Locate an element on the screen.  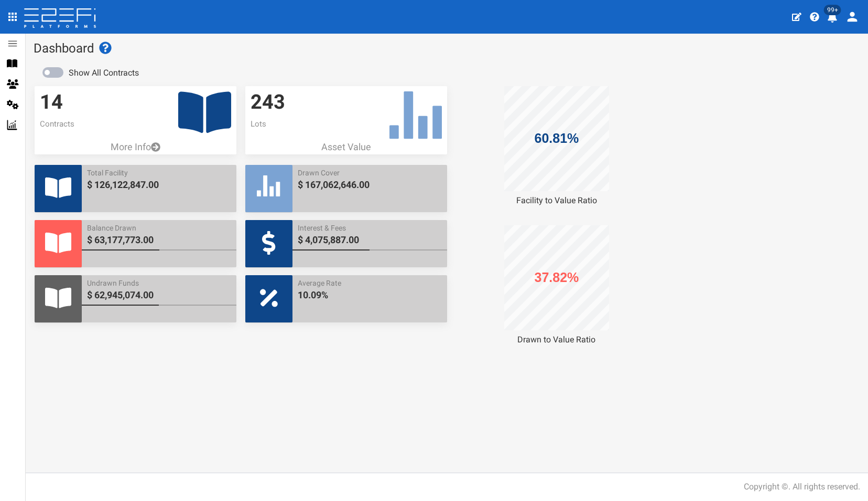
span: $ 4,075,887.00 is located at coordinates (370, 240).